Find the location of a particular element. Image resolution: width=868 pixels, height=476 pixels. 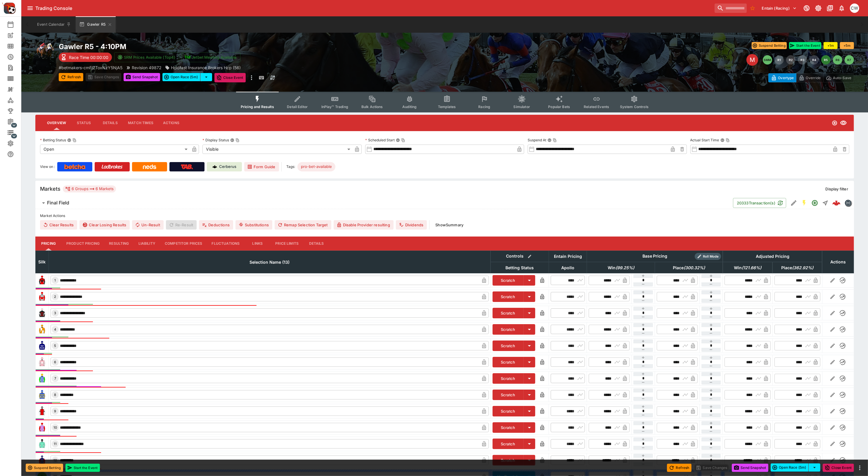

button: open drawer is located at coordinates (30, 8).